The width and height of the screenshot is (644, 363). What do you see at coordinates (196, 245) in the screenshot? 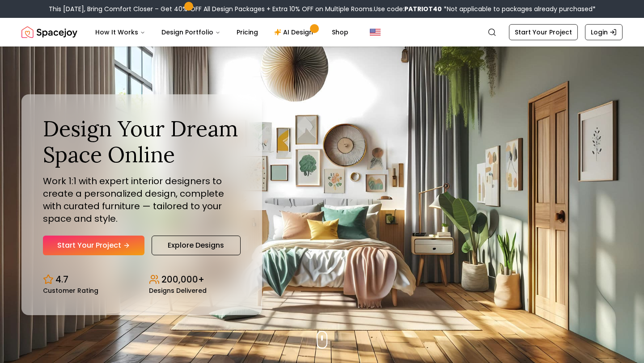
I see `a: Explore Designs` at bounding box center [196, 245].